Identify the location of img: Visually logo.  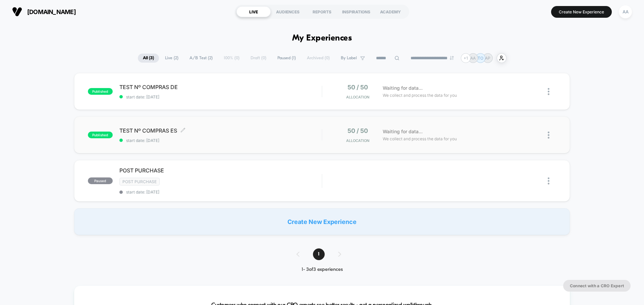
(17, 12).